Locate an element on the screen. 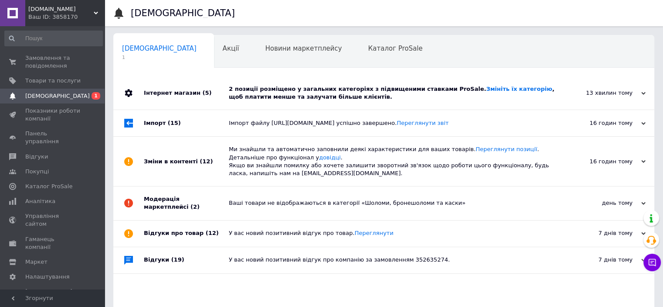 The image size is (663, 307). div: Імпорт is located at coordinates (186, 123).